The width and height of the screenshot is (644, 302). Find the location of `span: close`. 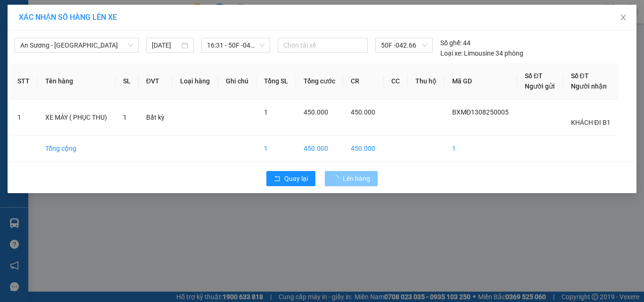

span: close is located at coordinates (623, 17).